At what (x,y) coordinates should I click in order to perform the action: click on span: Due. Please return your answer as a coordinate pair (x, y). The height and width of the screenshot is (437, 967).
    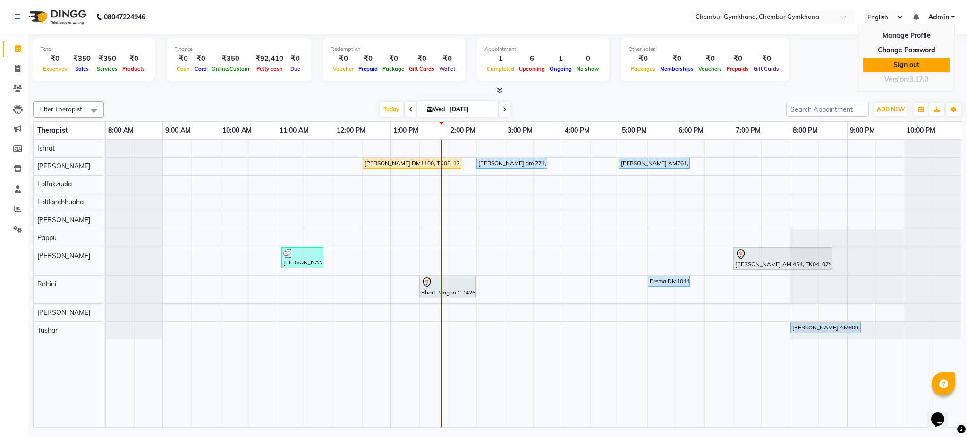
    Looking at the image, I should click on (295, 69).